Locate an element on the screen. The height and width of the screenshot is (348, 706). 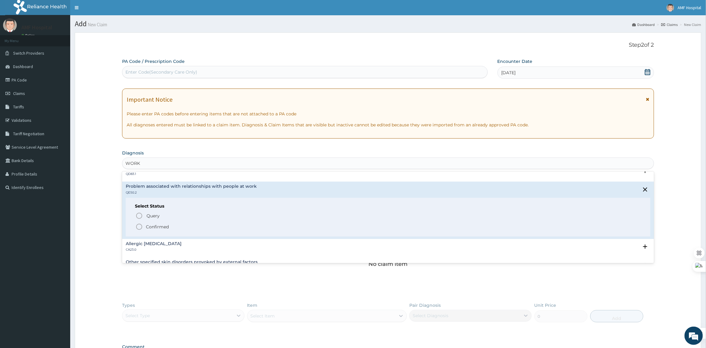
label: Encounter Date is located at coordinates (515, 61).